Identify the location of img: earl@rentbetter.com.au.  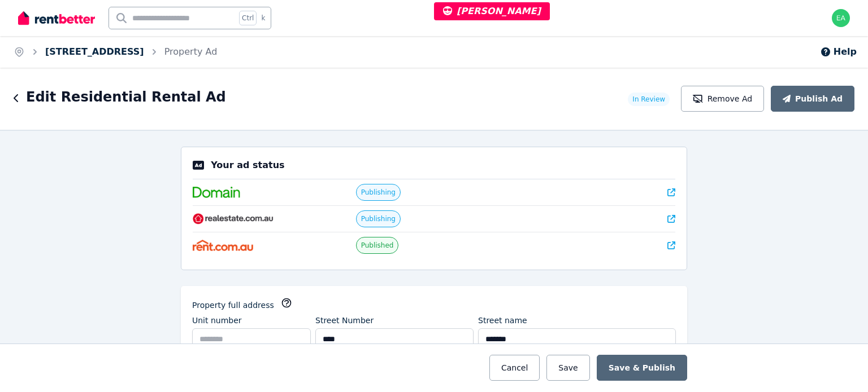
(841, 18).